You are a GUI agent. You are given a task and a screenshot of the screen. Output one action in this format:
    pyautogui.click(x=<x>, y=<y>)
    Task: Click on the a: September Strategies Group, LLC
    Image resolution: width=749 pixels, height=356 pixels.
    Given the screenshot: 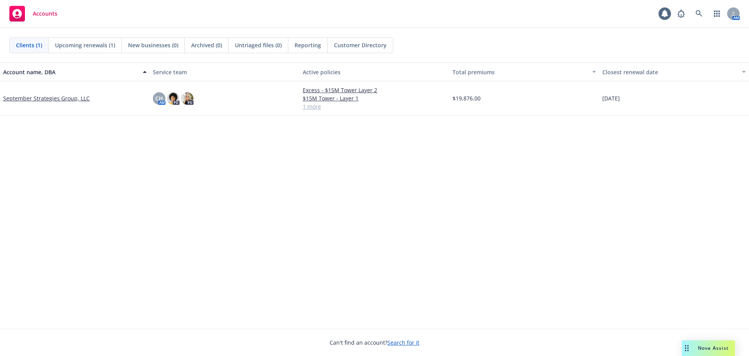 What is the action you would take?
    pyautogui.click(x=46, y=98)
    